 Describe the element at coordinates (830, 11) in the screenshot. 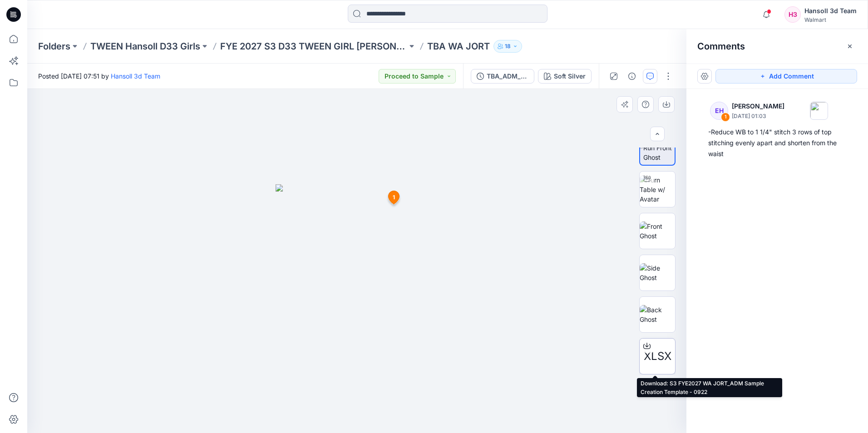

I see `div: Hansoll 3d Team` at that location.